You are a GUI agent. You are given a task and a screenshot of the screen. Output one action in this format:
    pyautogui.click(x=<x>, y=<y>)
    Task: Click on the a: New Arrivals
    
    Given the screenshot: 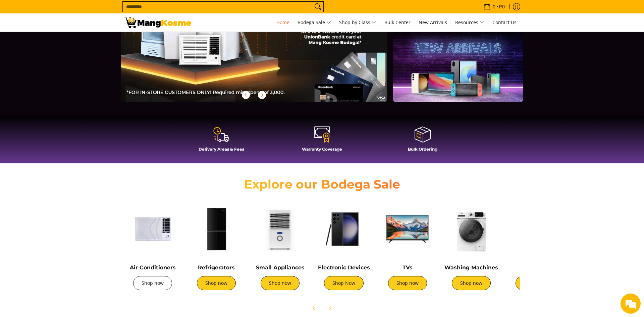 What is the action you would take?
    pyautogui.click(x=433, y=22)
    